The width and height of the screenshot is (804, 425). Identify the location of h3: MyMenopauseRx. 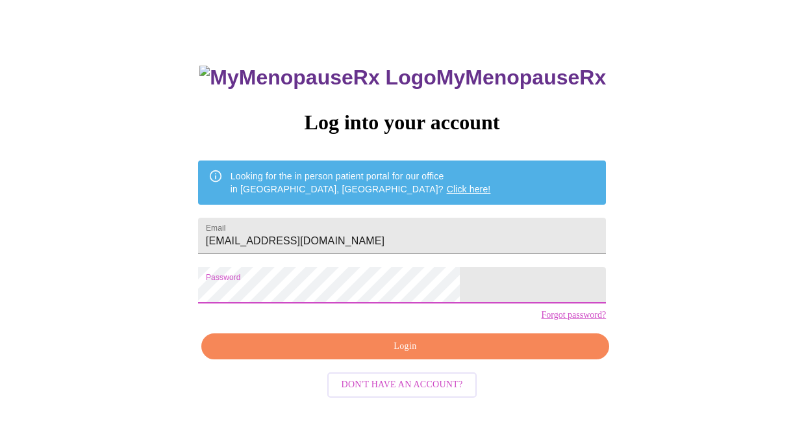
(403, 77).